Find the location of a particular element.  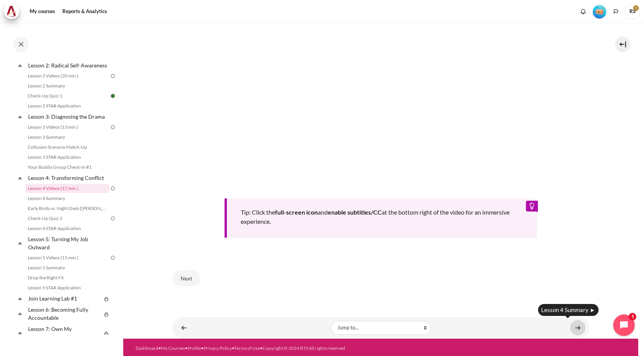

b: enable subtitles/CC is located at coordinates (355, 212).